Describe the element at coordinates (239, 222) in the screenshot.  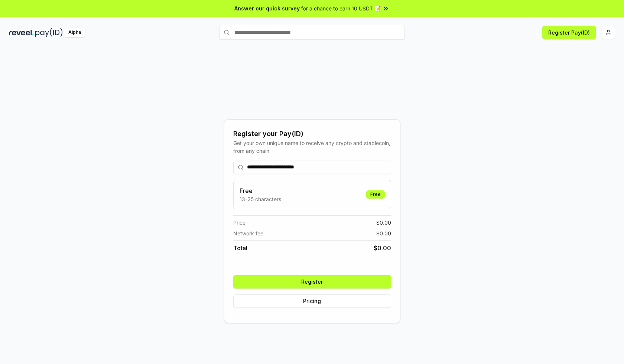
I see `span: Price` at that location.